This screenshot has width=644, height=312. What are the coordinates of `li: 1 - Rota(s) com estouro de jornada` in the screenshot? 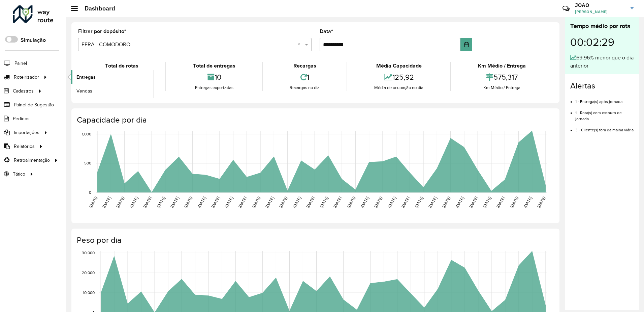 It's located at (604, 113).